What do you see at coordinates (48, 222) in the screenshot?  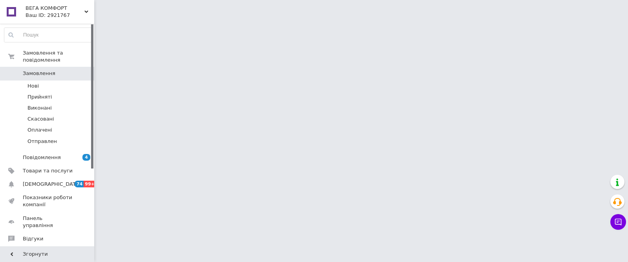 I see `span: Панель управління` at bounding box center [48, 222].